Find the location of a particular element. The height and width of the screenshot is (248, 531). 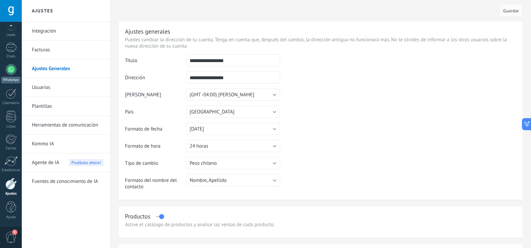

li: Herramientas de comunicación is located at coordinates (66, 125).